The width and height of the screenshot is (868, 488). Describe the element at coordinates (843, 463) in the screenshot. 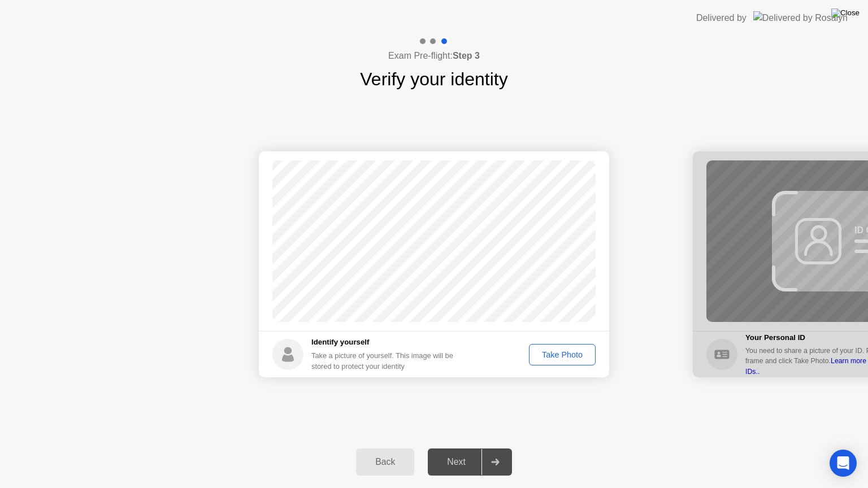

I see `div: Open Intercom Messenger` at that location.